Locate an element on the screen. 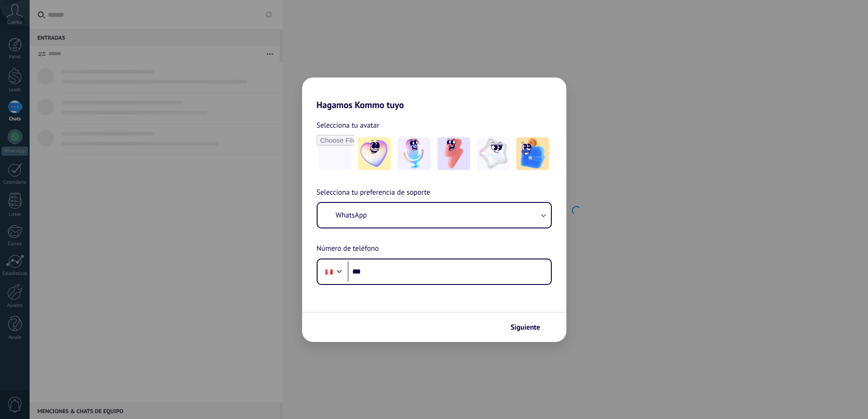  button: WhatsApp is located at coordinates (434, 215).